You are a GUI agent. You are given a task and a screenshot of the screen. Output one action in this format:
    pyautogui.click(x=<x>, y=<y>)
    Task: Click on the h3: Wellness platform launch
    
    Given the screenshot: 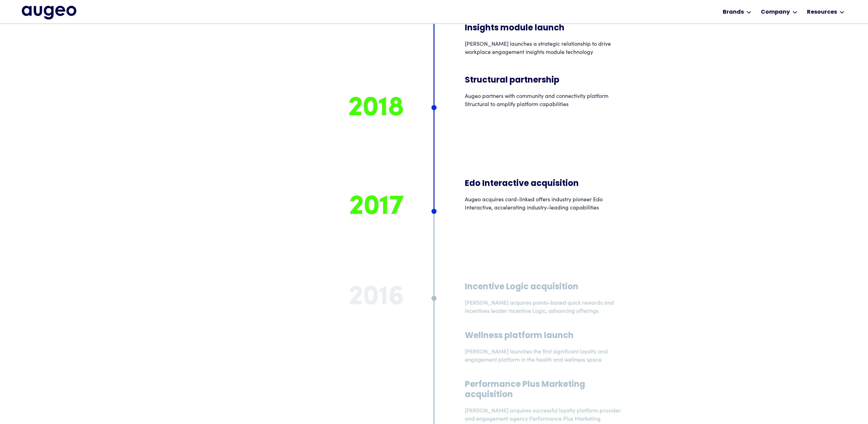 What is the action you would take?
    pyautogui.click(x=545, y=336)
    